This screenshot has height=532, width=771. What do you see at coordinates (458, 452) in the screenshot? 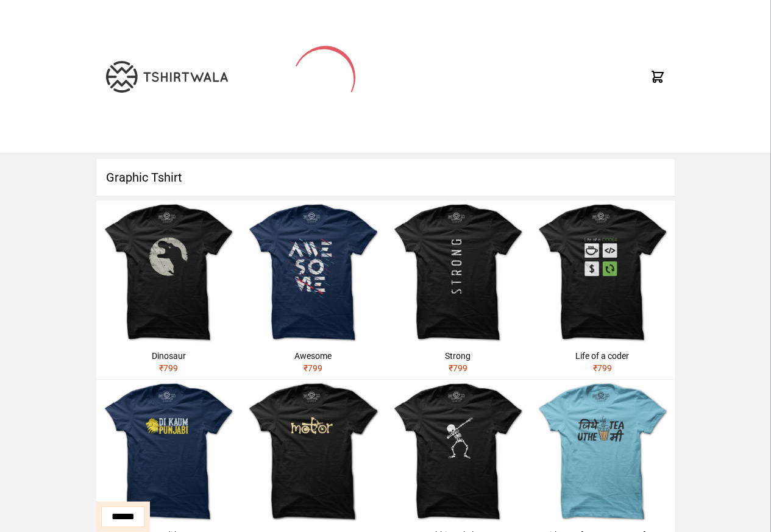
I see `img: skeleton-dabbing.jpg` at bounding box center [458, 452].